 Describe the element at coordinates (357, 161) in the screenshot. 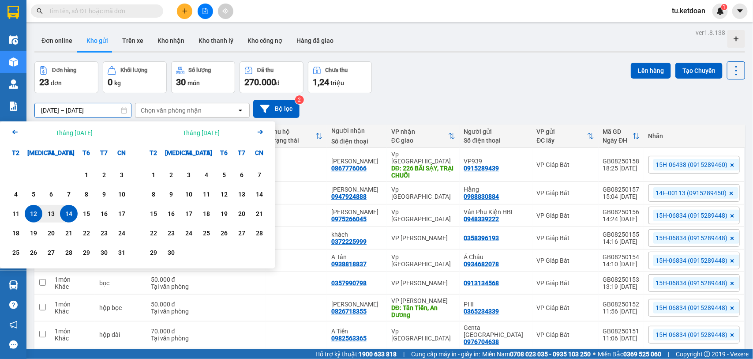

I see `div: Tú Anh` at that location.